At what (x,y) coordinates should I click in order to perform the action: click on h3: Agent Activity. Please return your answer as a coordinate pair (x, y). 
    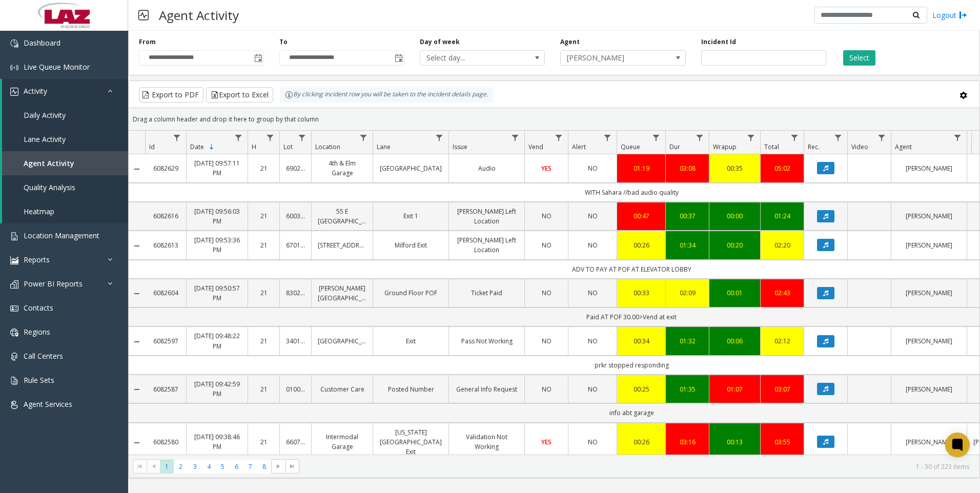
    Looking at the image, I should click on (199, 15).